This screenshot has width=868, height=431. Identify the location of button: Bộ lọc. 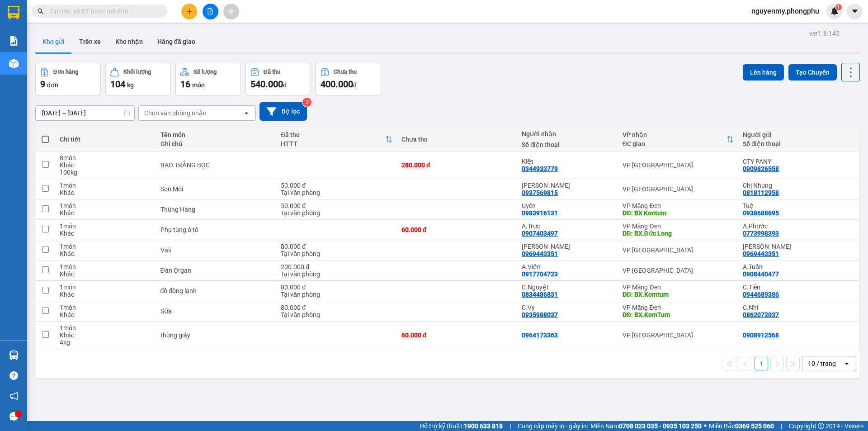
(283, 111).